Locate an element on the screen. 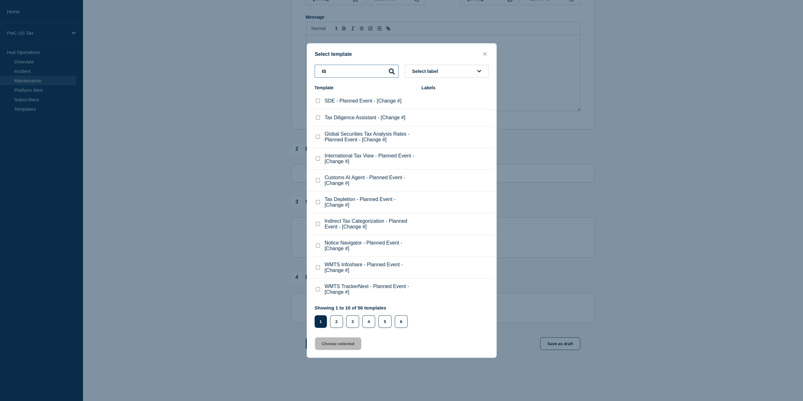 This screenshot has height=401, width=803. p: Notice Navigator - Planned Event - [Change #] is located at coordinates (370, 246).